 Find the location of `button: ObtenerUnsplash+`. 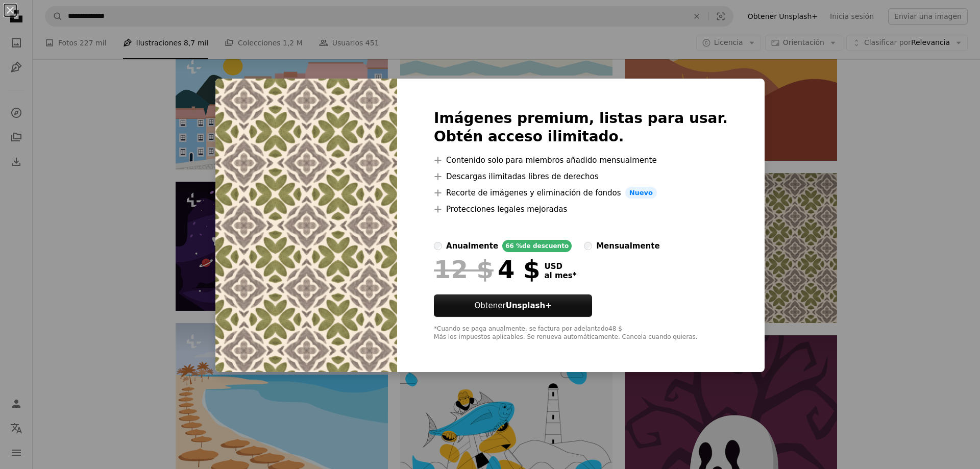

button: ObtenerUnsplash+ is located at coordinates (513, 306).